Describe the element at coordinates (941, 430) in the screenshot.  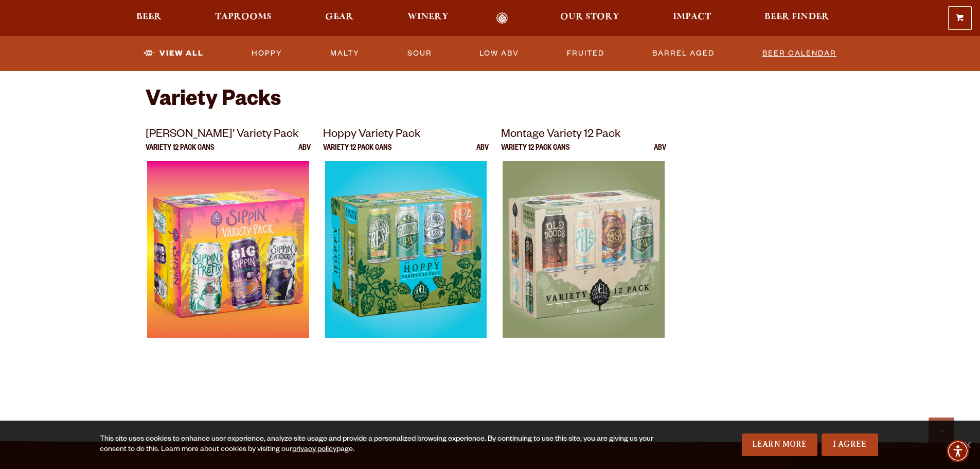
I see `a: Scroll to top` at that location.